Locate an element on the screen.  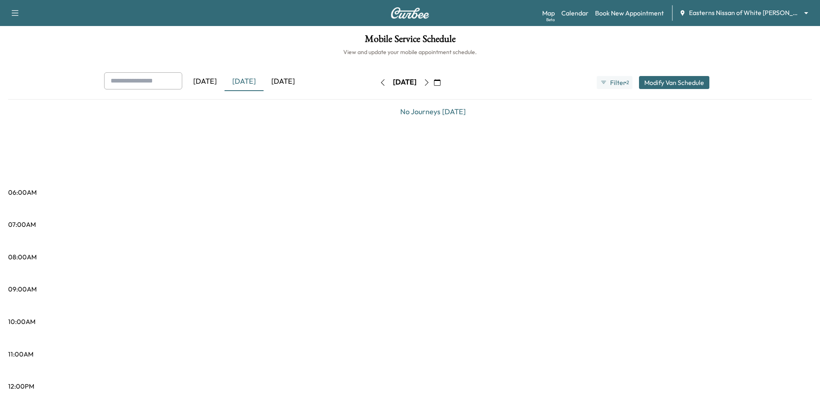
button: Modify Van Schedule is located at coordinates (674, 83).